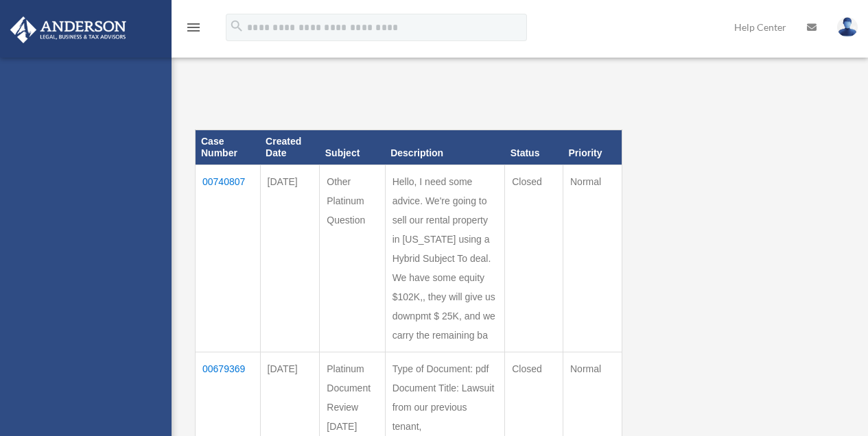 This screenshot has width=868, height=436. I want to click on th: Case Number, so click(228, 148).